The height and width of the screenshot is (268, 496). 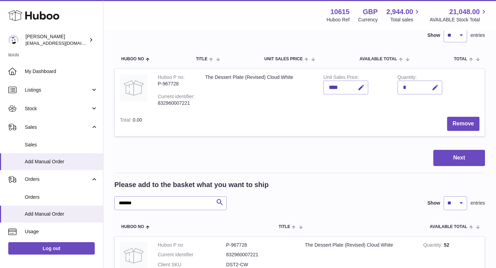 I want to click on a: Log out, so click(x=51, y=249).